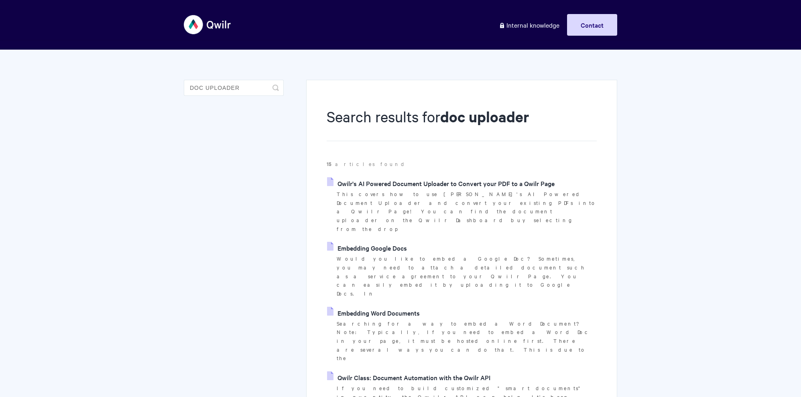 This screenshot has width=801, height=397. Describe the element at coordinates (461, 124) in the screenshot. I see `h1: Search results for` at that location.